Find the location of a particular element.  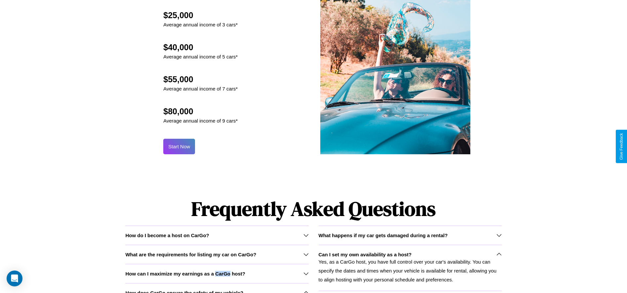

h3: How do I become a host on CarGo? is located at coordinates (167, 235).